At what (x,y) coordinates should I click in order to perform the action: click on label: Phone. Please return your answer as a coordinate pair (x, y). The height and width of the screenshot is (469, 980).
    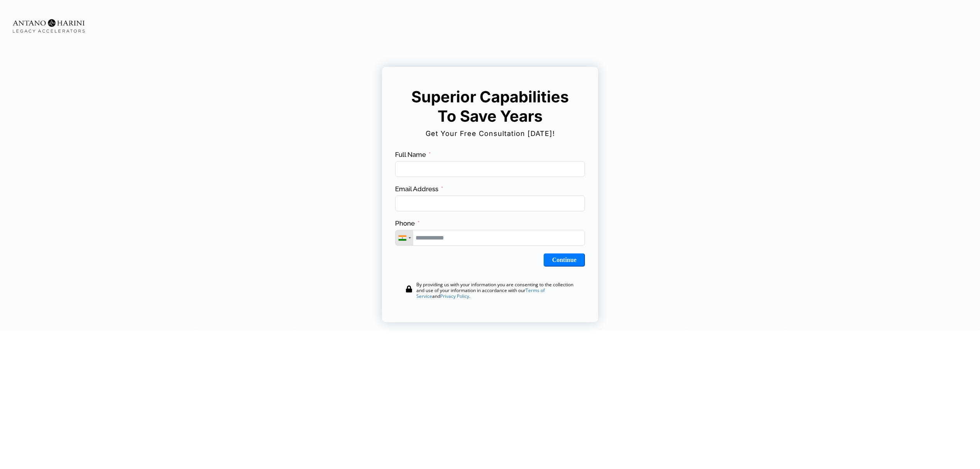
    Looking at the image, I should click on (407, 223).